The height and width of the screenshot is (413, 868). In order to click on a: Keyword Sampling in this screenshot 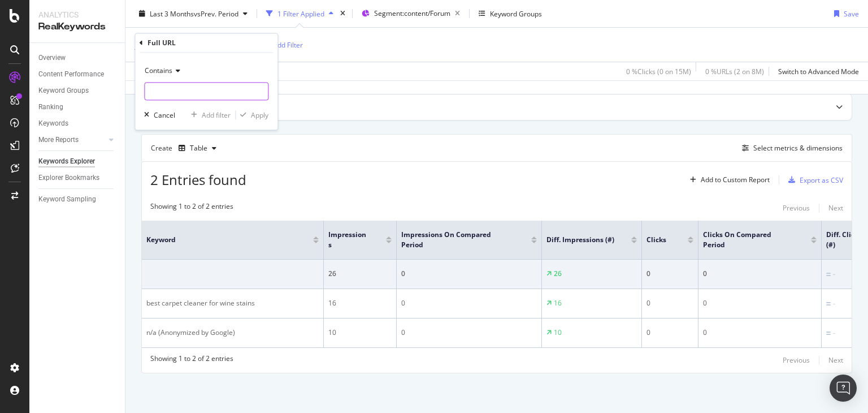, I will do `click(77, 199)`.